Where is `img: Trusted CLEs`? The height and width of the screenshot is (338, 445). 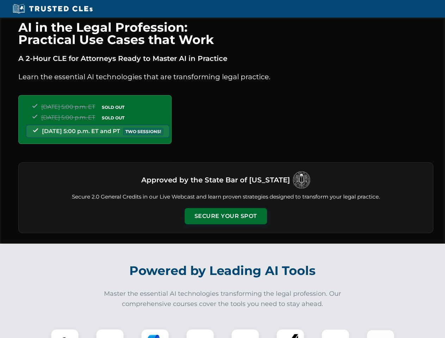 img: Trusted CLEs is located at coordinates (52, 9).